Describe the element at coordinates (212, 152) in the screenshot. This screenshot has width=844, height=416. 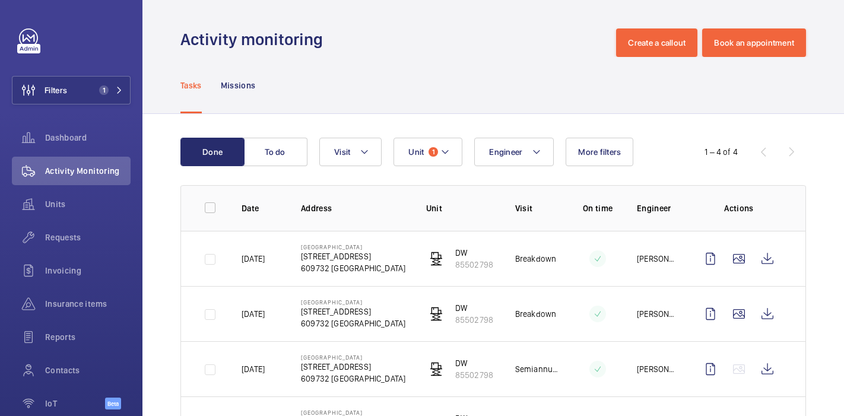
I see `button: Done` at that location.